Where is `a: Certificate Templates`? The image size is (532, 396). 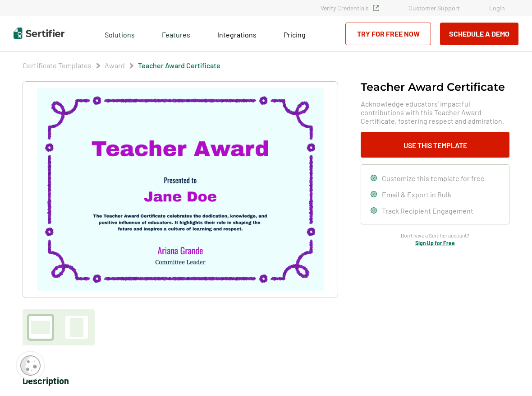
a: Certificate Templates is located at coordinates (57, 65).